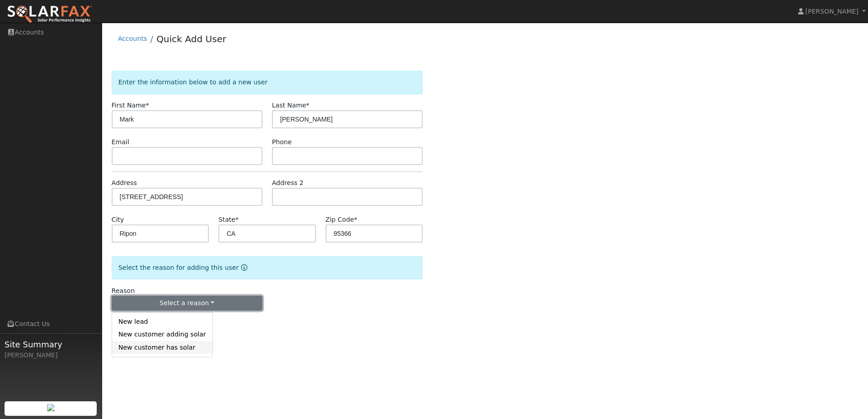  What do you see at coordinates (267, 268) in the screenshot?
I see `div: Select the reason for adding this user` at bounding box center [267, 268].